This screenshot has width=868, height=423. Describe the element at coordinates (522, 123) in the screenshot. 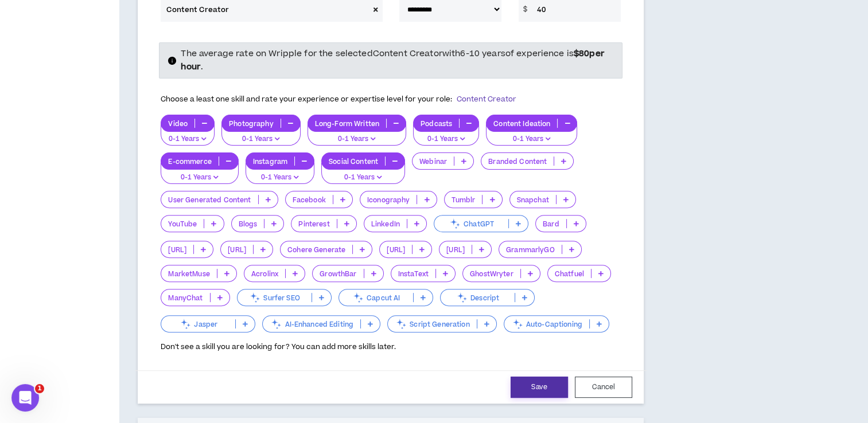

I see `p: Content Ideation` at that location.